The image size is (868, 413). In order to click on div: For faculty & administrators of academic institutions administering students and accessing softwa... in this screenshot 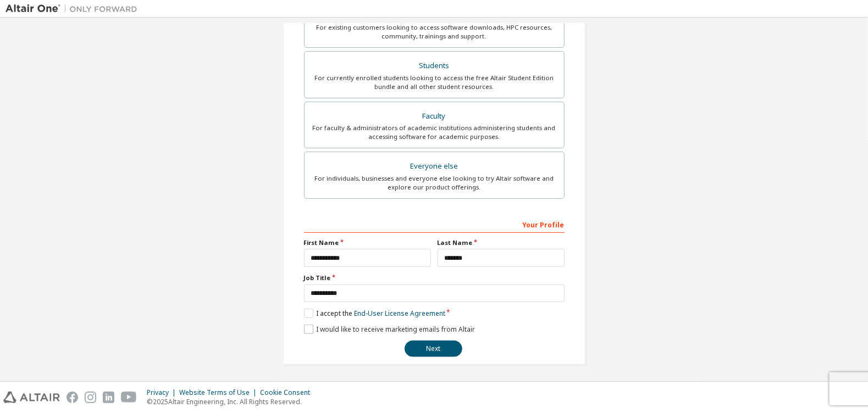, I will do `click(434, 132)`.